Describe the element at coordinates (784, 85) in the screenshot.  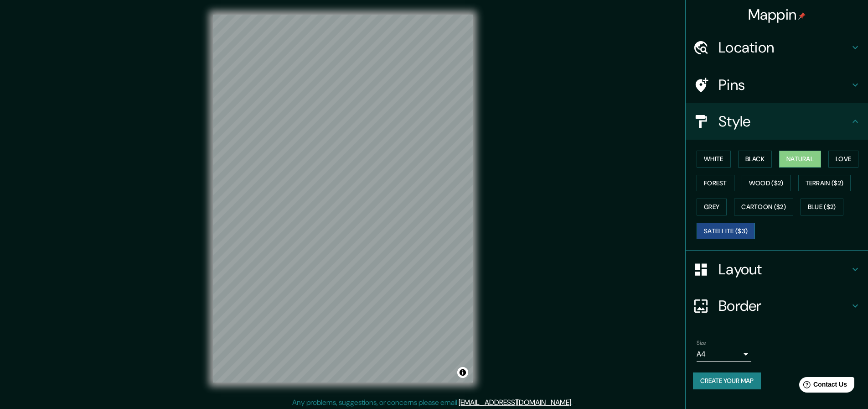
I see `h4: Pins` at that location.